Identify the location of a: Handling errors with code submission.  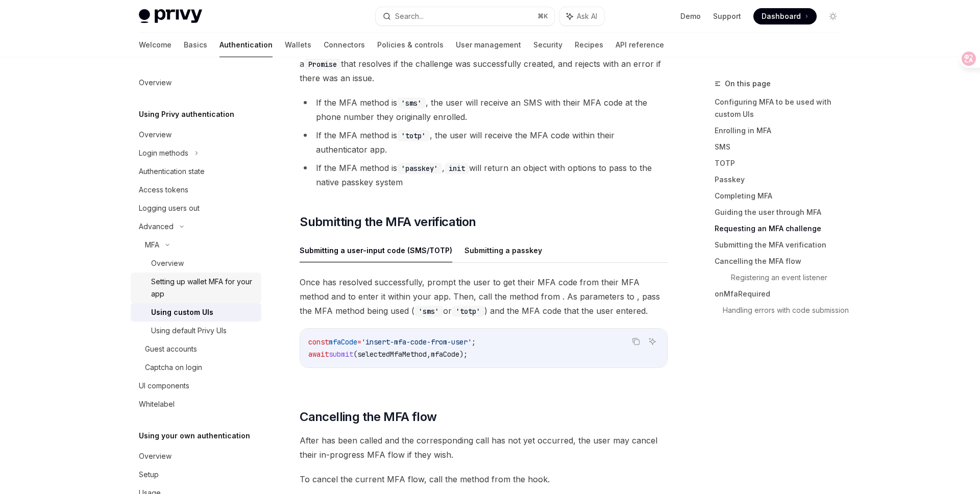
(786, 310).